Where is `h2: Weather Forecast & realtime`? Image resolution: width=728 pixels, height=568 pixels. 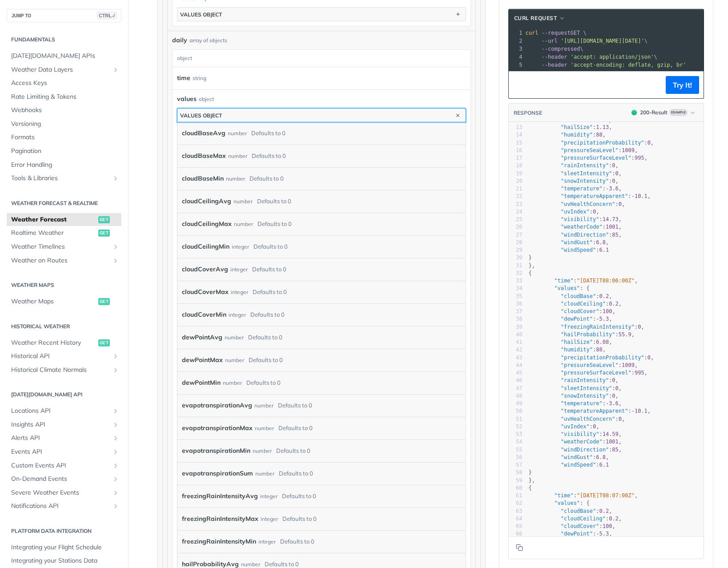 h2: Weather Forecast & realtime is located at coordinates (64, 203).